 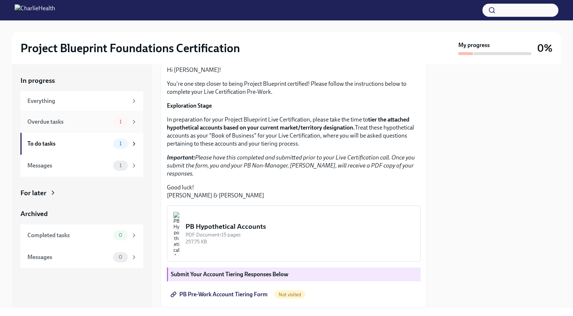 What do you see at coordinates (300, 235) in the screenshot?
I see `div: PDF Document • 15 pages` at bounding box center [300, 235].